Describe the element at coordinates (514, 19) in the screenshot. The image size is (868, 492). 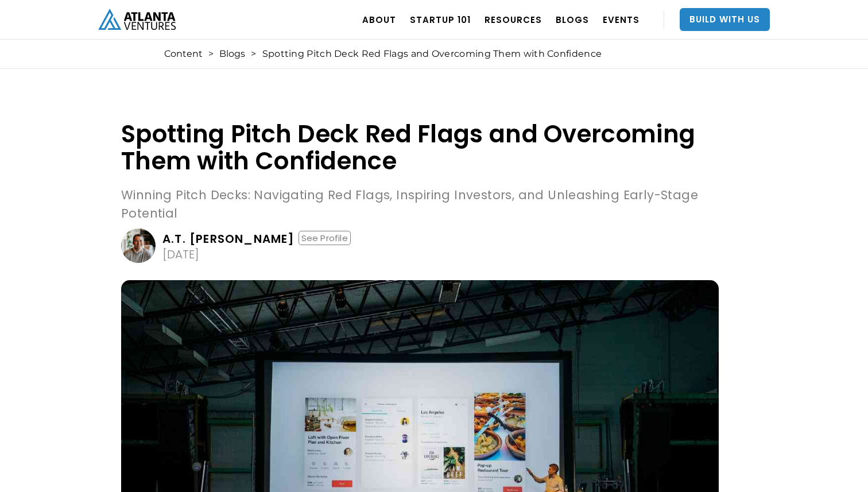
I see `a: RESOURCES` at that location.